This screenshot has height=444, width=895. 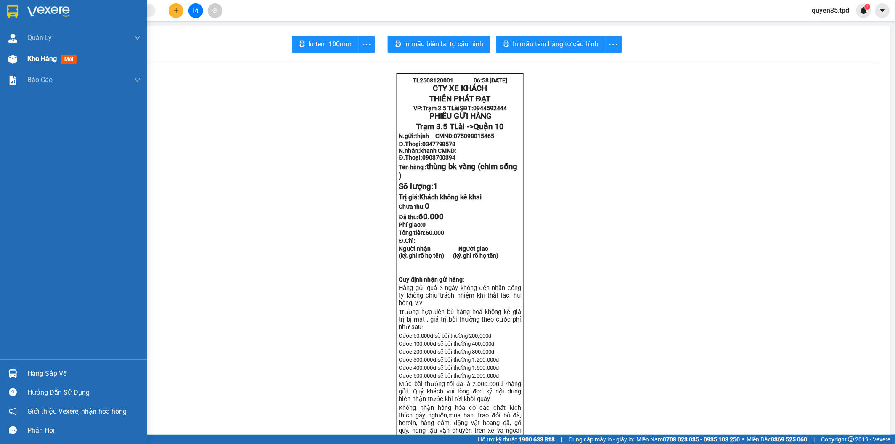 I want to click on button: printerIn tem 100mm, so click(x=325, y=44).